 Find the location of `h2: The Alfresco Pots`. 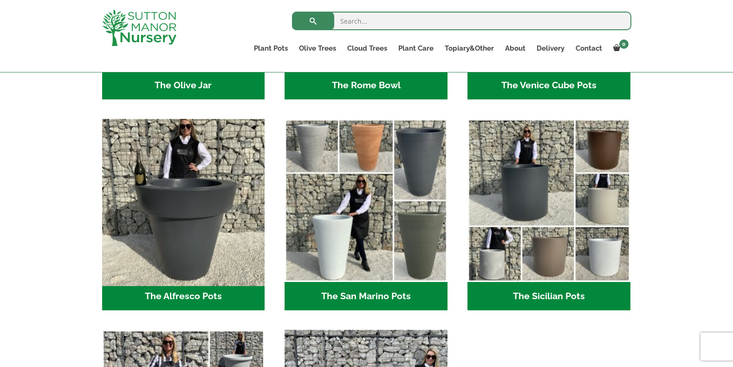

h2: The Alfresco Pots is located at coordinates (183, 296).